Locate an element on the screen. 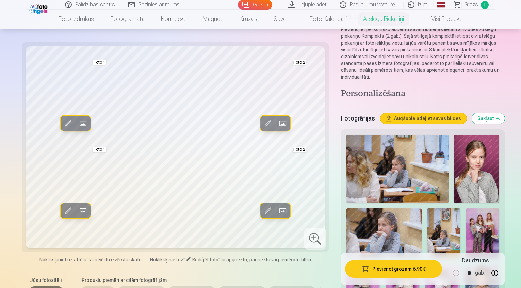  span: Rediģēt foto is located at coordinates (205, 260).